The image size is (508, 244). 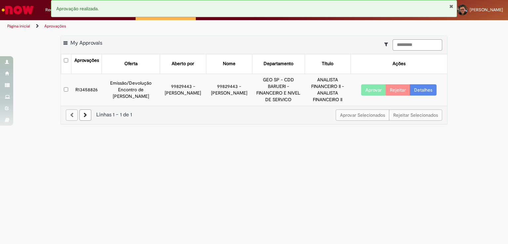 What do you see at coordinates (423, 90) in the screenshot?
I see `a: Detalhes` at bounding box center [423, 90].